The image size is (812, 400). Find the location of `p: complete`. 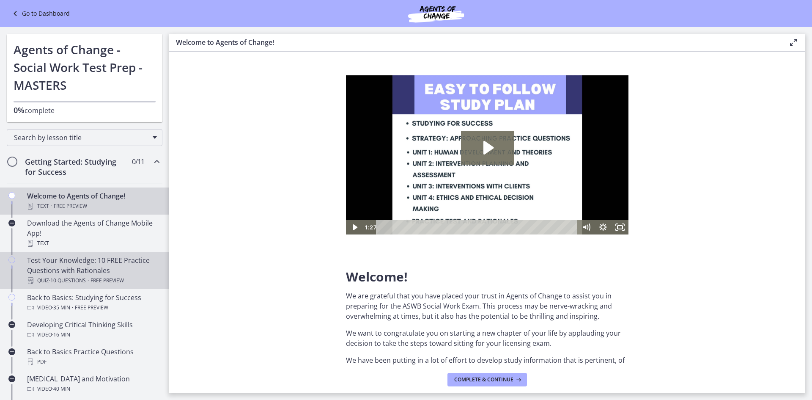

p: complete is located at coordinates (85, 110).